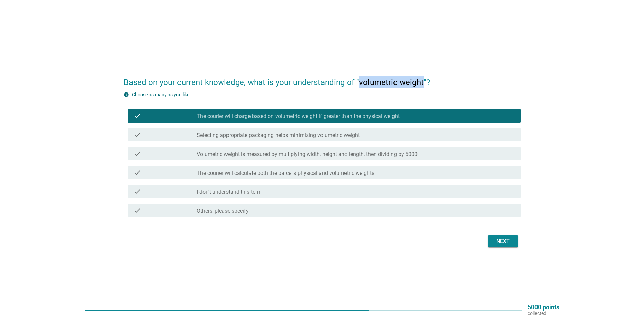 This screenshot has width=644, height=319. I want to click on i: info, so click(126, 94).